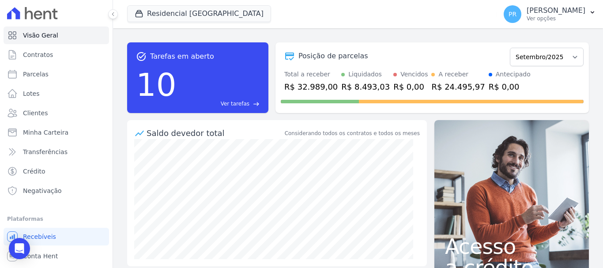  Describe the element at coordinates (56, 256) in the screenshot. I see `a: Conta Hent` at that location.